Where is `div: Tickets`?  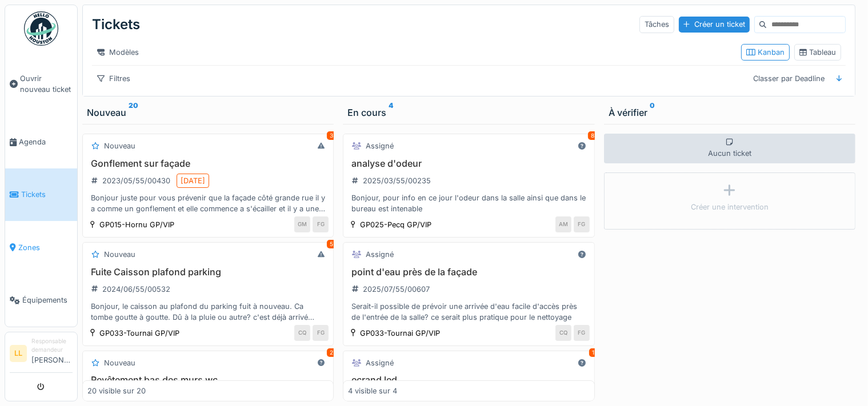
div: Tickets is located at coordinates (116, 25).